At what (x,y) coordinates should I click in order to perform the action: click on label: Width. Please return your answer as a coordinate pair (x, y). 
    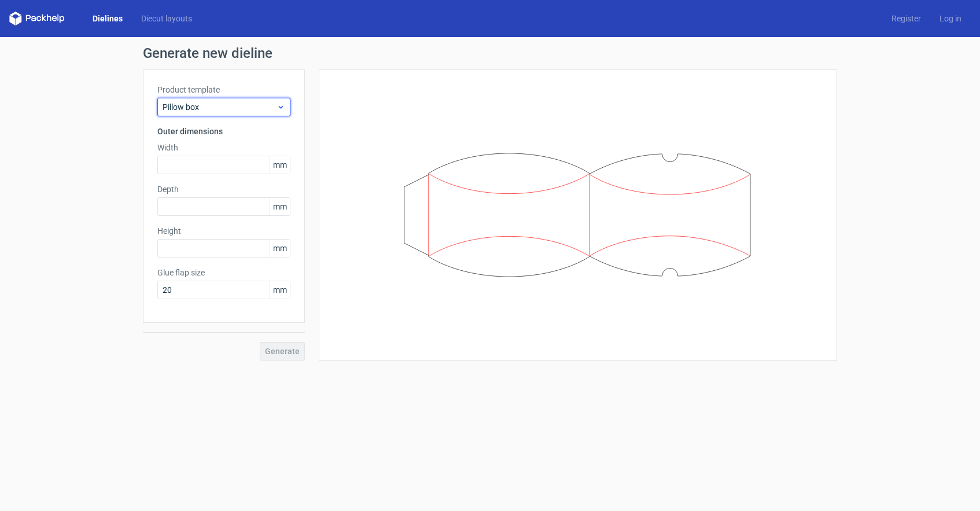
    Looking at the image, I should click on (224, 148).